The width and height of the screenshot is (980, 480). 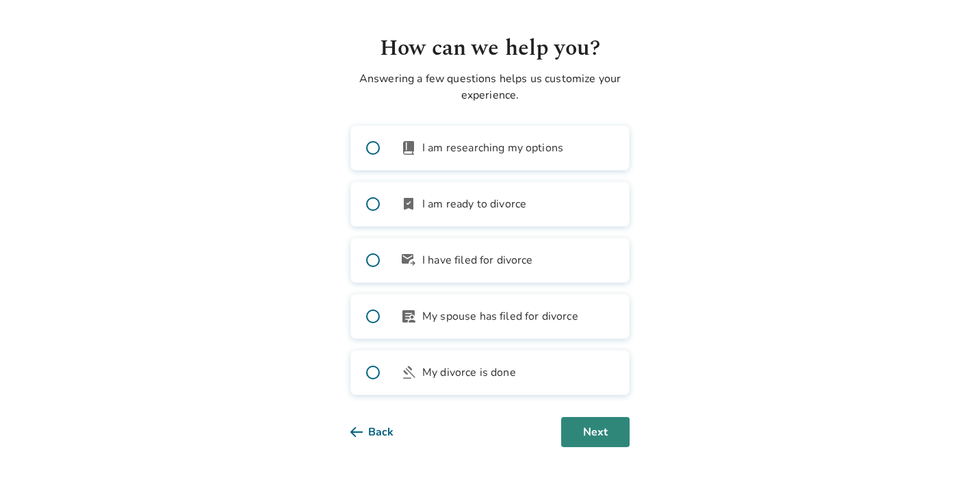 What do you see at coordinates (490, 48) in the screenshot?
I see `h1: How can we help you?` at bounding box center [490, 48].